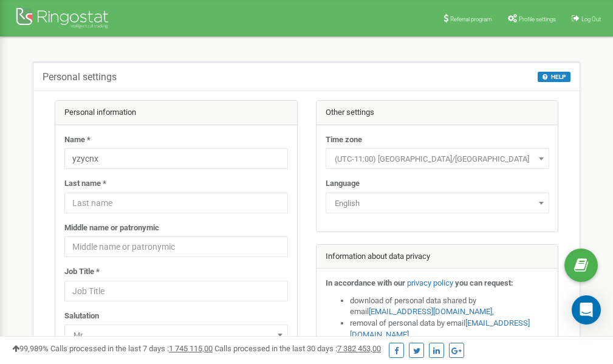 This screenshot has width=613, height=364. I want to click on label: Last name *, so click(85, 183).